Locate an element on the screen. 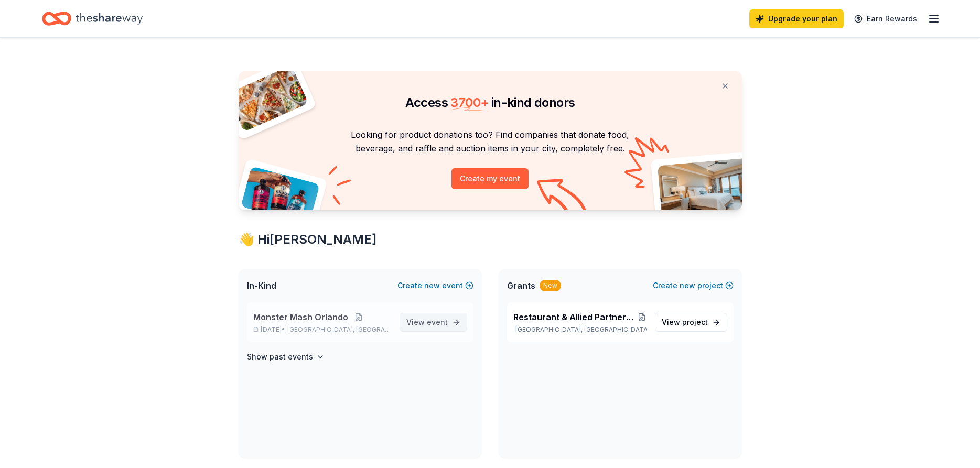 This screenshot has height=468, width=980. a: Earn Rewards is located at coordinates (886, 19).